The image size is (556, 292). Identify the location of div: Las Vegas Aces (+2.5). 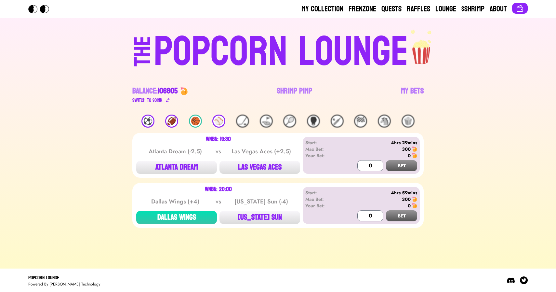
(261, 151).